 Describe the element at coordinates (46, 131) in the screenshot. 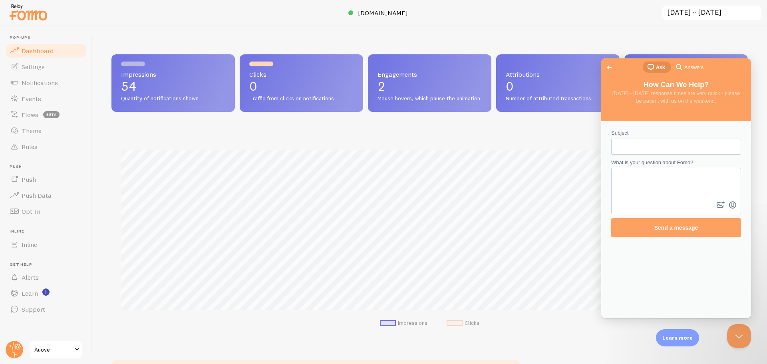

I see `a: Theme` at that location.